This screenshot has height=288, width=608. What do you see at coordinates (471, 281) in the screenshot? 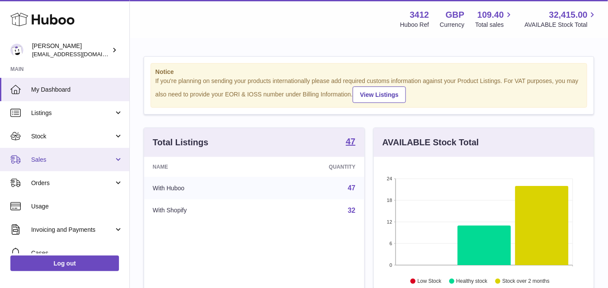
I see `text: Healthy stock` at bounding box center [471, 281].